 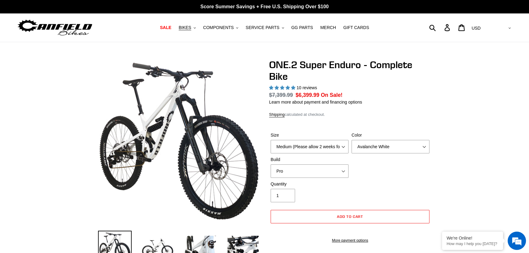 What do you see at coordinates (331, 95) in the screenshot?
I see `span: On Sale!` at bounding box center [331, 95].